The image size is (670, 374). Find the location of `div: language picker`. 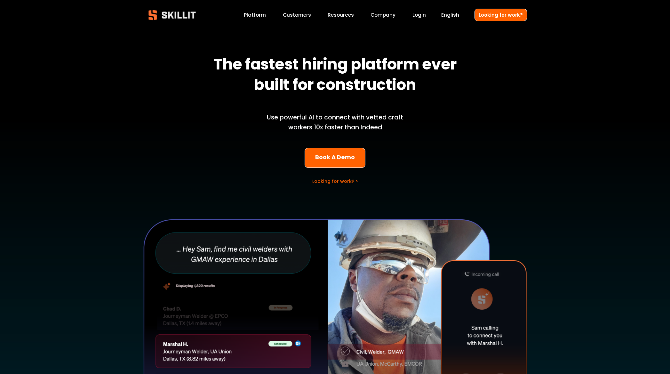

div: language picker is located at coordinates (450, 15).